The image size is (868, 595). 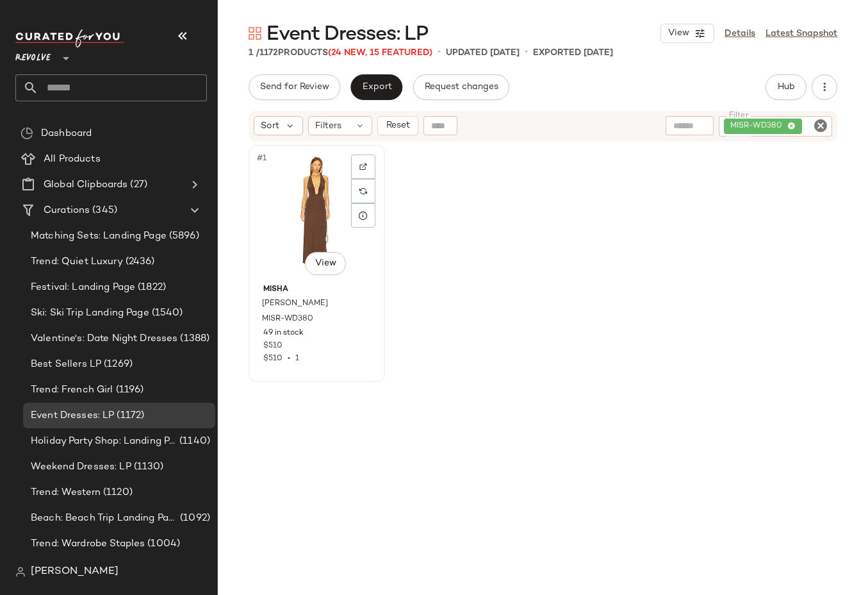 What do you see at coordinates (72, 159) in the screenshot?
I see `span: All Products` at bounding box center [72, 159].